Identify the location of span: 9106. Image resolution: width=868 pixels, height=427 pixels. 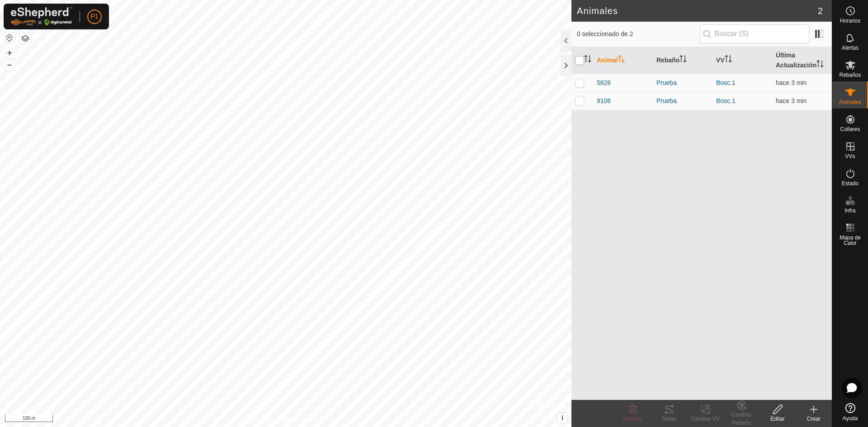
(604, 101).